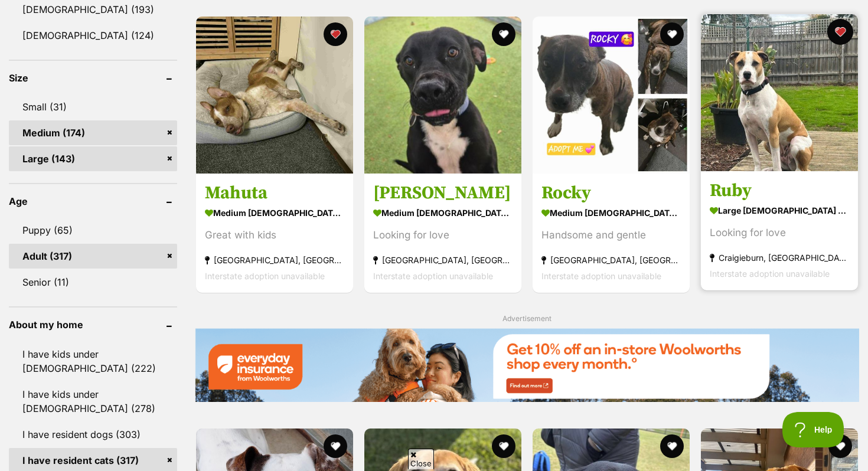 Image resolution: width=868 pixels, height=471 pixels. I want to click on img: Mahuta - Border Collie x Australian Cattle Dog, so click(275, 95).